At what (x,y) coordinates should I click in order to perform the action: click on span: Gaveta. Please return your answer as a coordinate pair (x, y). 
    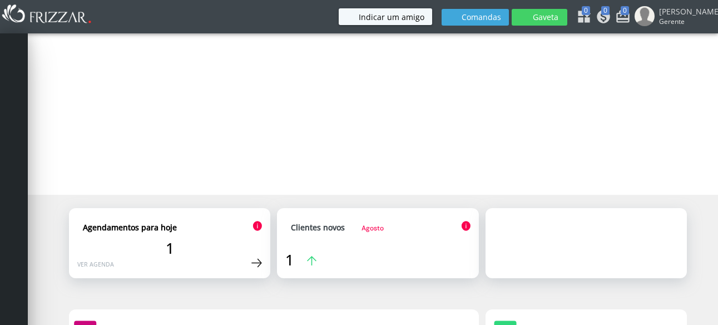
    Looking at the image, I should click on (545, 17).